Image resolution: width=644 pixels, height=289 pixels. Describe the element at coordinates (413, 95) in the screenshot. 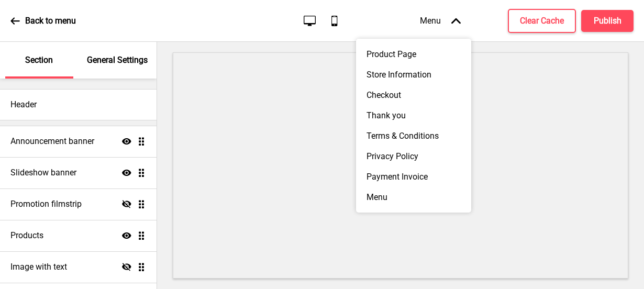

I see `div: Checkout` at that location.